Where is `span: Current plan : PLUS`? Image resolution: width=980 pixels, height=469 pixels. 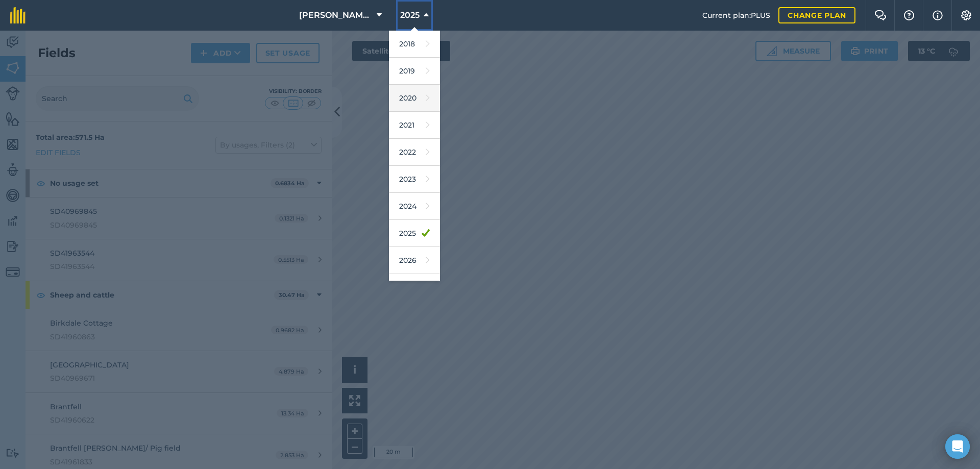 span: Current plan : PLUS is located at coordinates (736, 15).